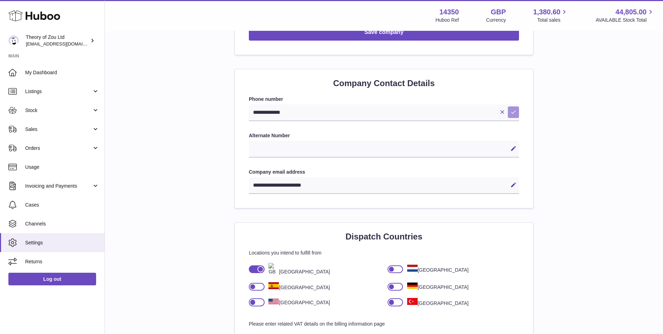 Image resolution: width=663 pixels, height=334 pixels. What do you see at coordinates (551, 15) in the screenshot?
I see `a: 1,380.60 Total sales` at bounding box center [551, 15].